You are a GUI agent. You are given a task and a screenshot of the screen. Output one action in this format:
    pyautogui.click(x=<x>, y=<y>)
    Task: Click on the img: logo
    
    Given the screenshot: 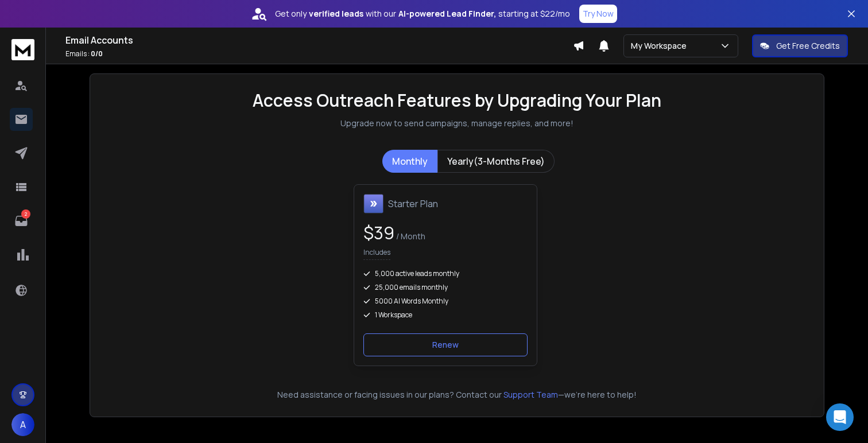 What is the action you would take?
    pyautogui.click(x=23, y=49)
    